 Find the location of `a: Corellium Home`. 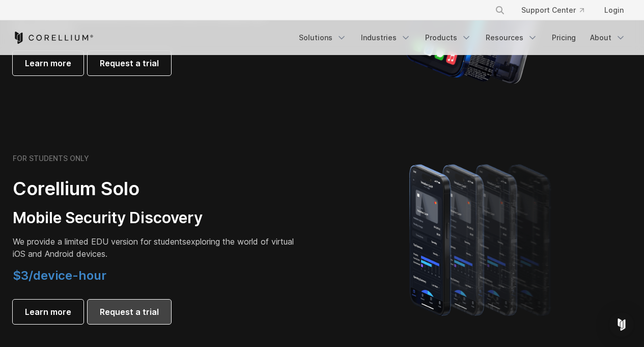

a: Corellium Home is located at coordinates (53, 38).